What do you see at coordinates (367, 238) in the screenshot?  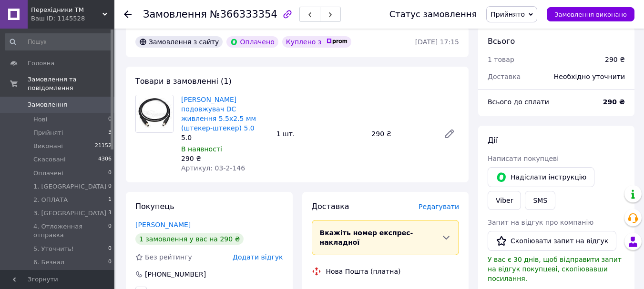 I see `span: Вкажіть номер експрес-накладної` at bounding box center [367, 238].